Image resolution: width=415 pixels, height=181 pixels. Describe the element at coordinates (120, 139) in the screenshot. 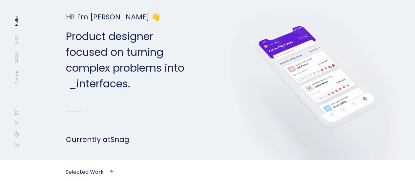

I see `a: Snag` at that location.